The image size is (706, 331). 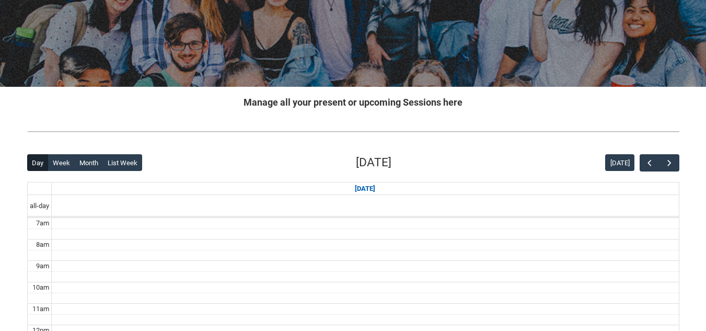 I want to click on img: REDU_GREY_LINE, so click(x=353, y=131).